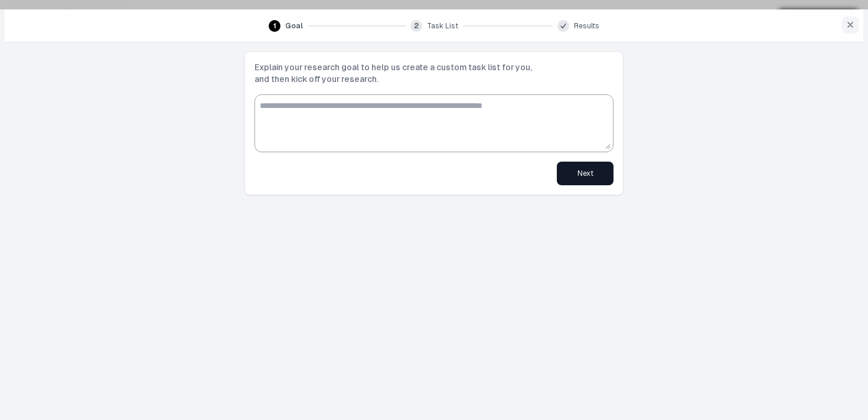 This screenshot has height=420, width=868. What do you see at coordinates (294, 26) in the screenshot?
I see `span: Goal` at bounding box center [294, 26].